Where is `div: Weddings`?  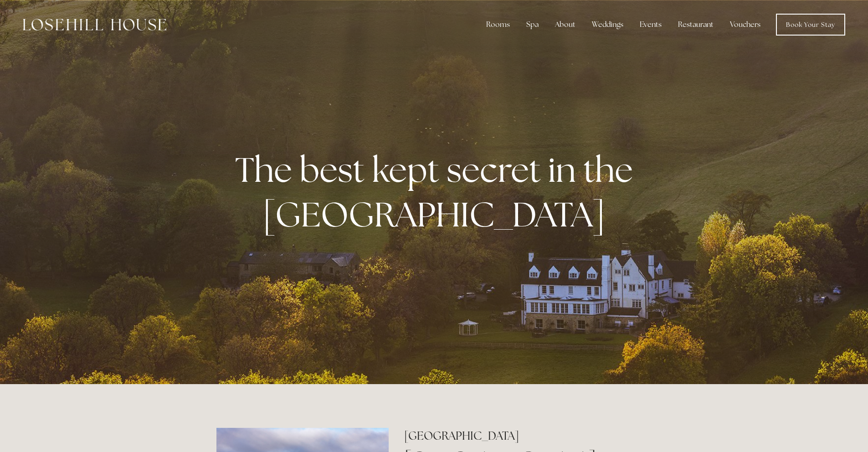 div: Weddings is located at coordinates (607, 24).